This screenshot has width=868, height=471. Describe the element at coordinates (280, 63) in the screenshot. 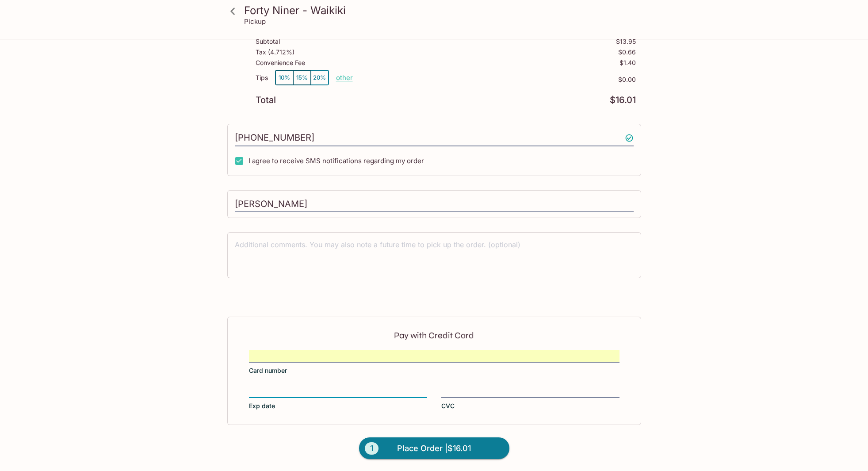

I see `p: Convenience Fee` at that location.